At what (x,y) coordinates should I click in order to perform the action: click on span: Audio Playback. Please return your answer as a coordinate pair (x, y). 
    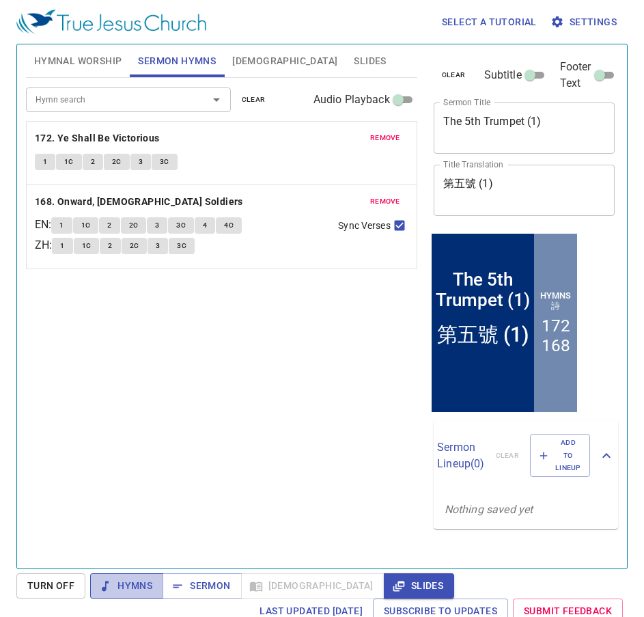
    Looking at the image, I should click on (352, 100).